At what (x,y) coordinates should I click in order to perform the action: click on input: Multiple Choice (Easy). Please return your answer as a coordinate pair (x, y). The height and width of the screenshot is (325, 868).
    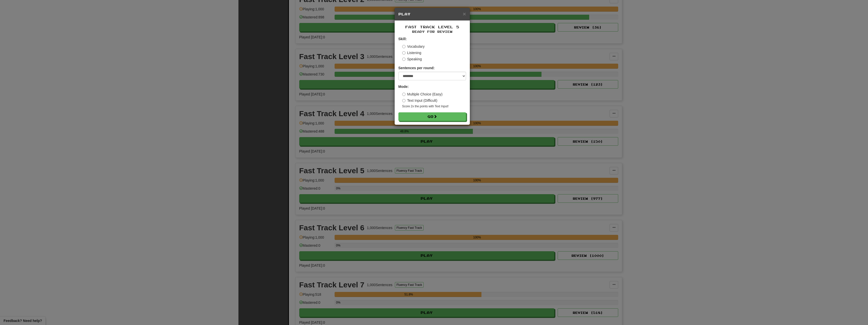
    Looking at the image, I should click on (404, 94).